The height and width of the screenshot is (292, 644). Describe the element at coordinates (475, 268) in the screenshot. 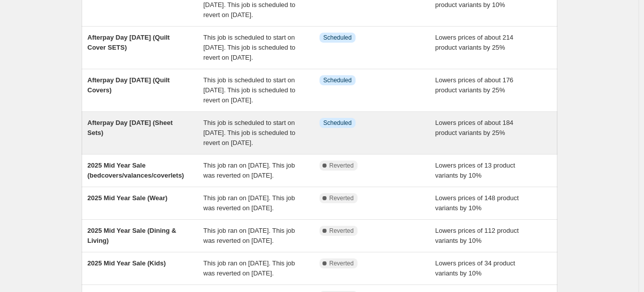

I see `span: Lowers prices of 34 product variants by 10%` at that location.